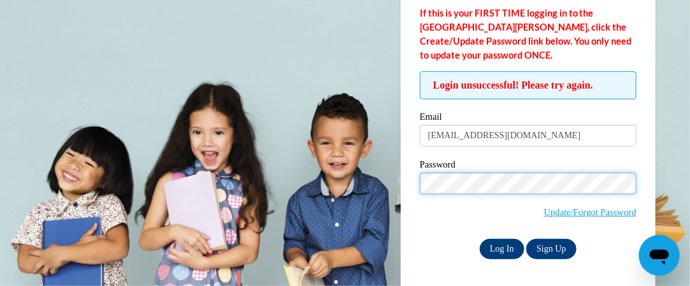 Image resolution: width=690 pixels, height=286 pixels. I want to click on a: Sign Up, so click(551, 249).